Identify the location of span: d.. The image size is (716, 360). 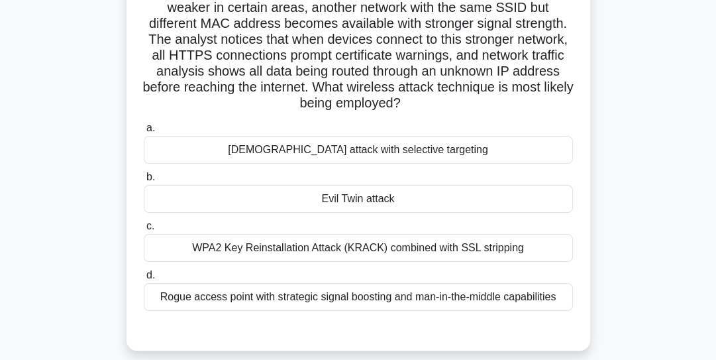
(150, 274).